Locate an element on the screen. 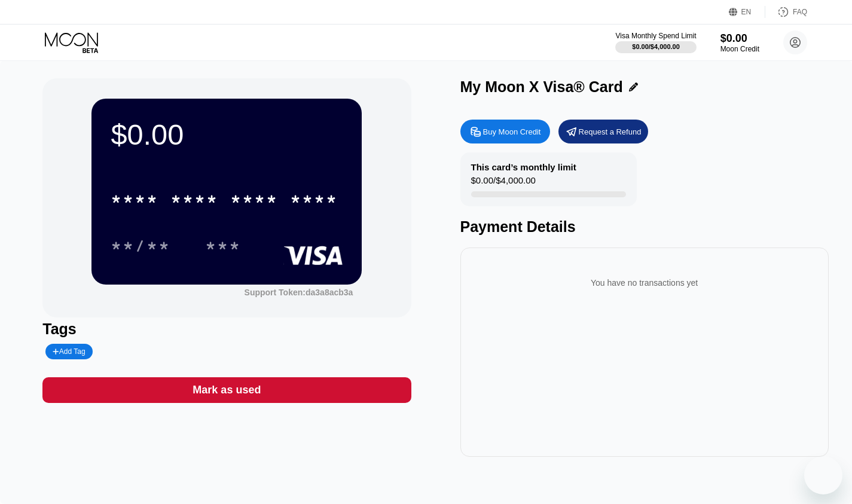 Image resolution: width=852 pixels, height=504 pixels. div: You have no transactions yet is located at coordinates (644, 283).